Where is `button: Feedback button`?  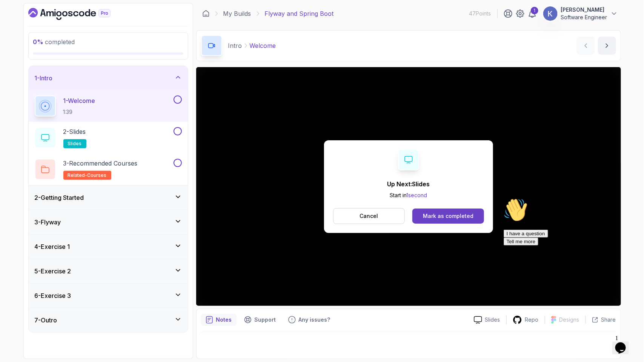
button: Feedback button is located at coordinates (309, 320).